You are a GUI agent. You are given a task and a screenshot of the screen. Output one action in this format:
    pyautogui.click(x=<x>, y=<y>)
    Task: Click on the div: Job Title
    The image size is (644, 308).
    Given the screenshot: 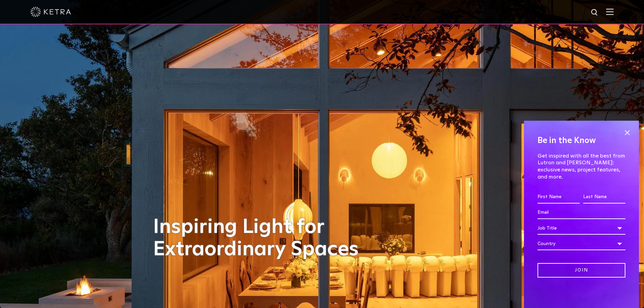 What is the action you would take?
    pyautogui.click(x=582, y=229)
    